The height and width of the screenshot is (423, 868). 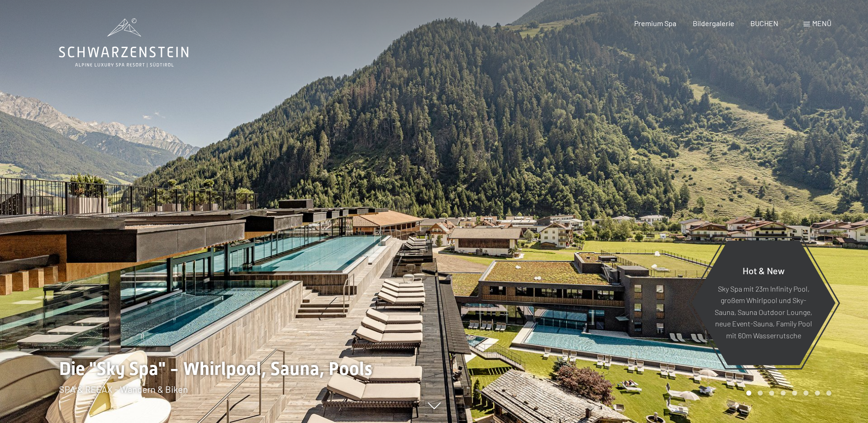 What do you see at coordinates (713, 23) in the screenshot?
I see `span: Bildergalerie` at bounding box center [713, 23].